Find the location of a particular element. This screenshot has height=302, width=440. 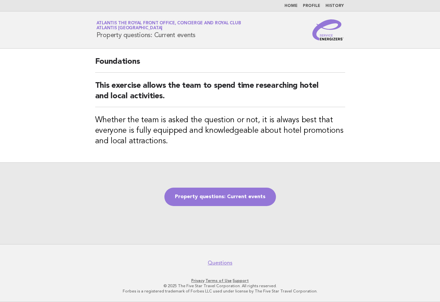

a: Support is located at coordinates (241, 281).